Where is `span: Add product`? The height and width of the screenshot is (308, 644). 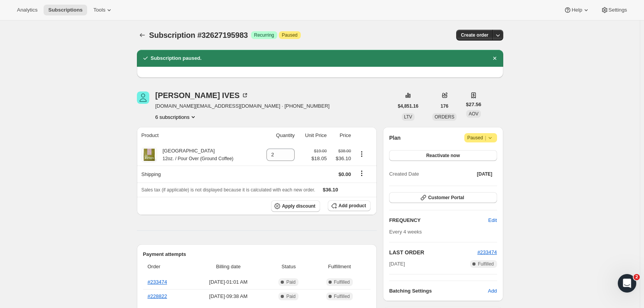 span: Add product is located at coordinates (352, 206).